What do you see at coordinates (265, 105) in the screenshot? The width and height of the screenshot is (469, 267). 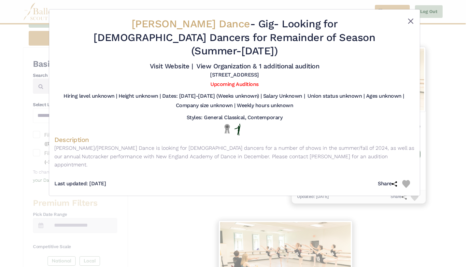 I see `h5: Weekly hours unknown` at bounding box center [265, 105].